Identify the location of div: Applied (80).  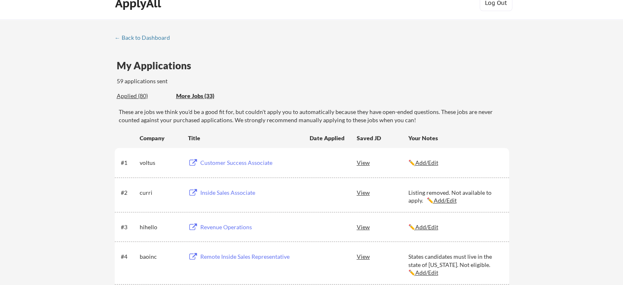
(143, 96).